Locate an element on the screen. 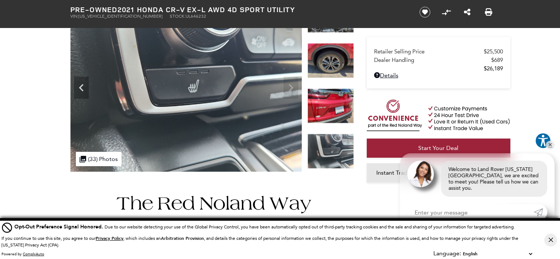 This screenshot has height=259, width=560. a: Start Your Deal is located at coordinates (439, 148).